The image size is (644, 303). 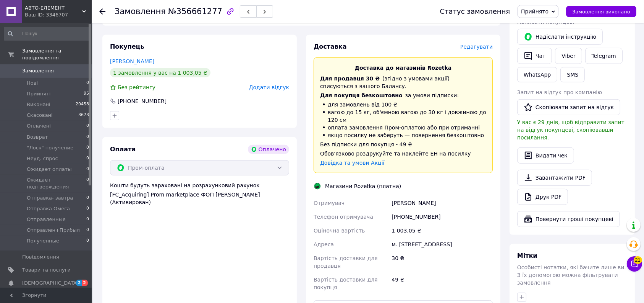 I want to click on div: Оплачено, so click(x=269, y=149).